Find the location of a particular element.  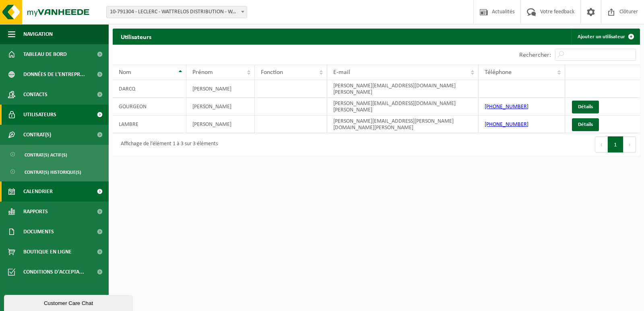

span: Téléphone is located at coordinates (498, 72).